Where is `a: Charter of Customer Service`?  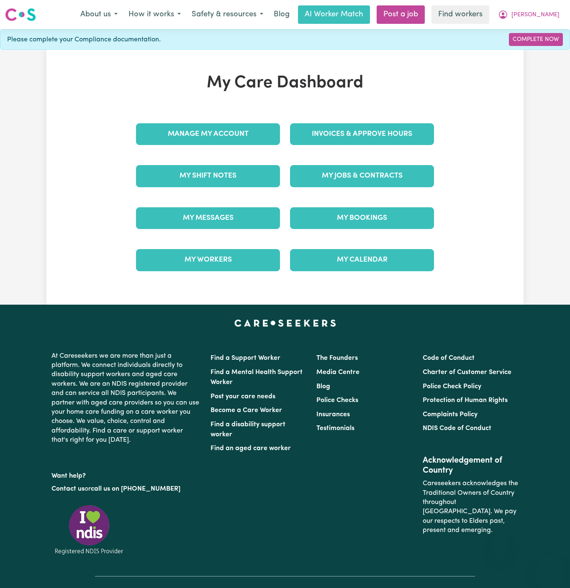 a: Charter of Customer Service is located at coordinates (467, 373).